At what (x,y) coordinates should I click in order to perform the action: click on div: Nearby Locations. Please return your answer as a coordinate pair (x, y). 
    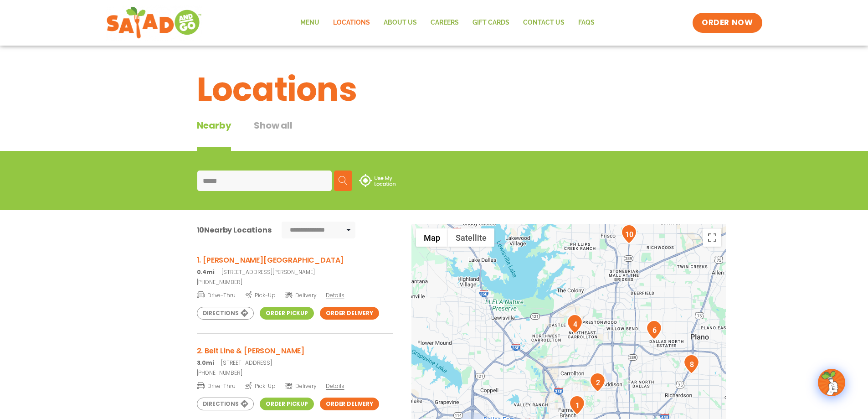
    Looking at the image, I should click on (234, 230).